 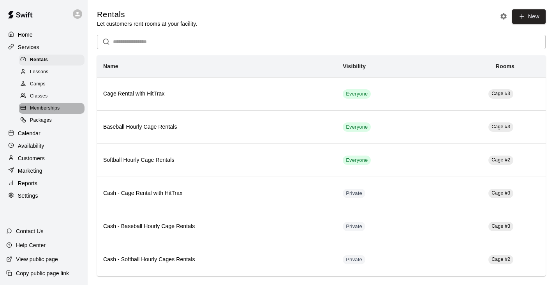 I want to click on h6: Softball Hourly Cage Rentals, so click(x=216, y=160).